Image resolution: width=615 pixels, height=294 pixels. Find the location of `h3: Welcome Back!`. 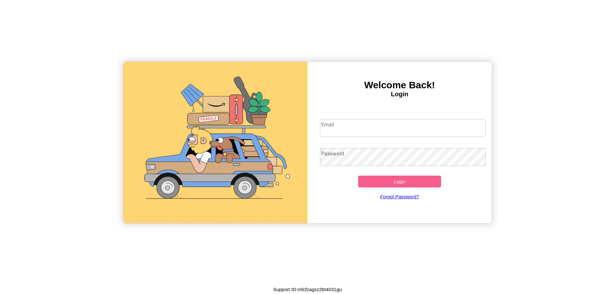

h3: Welcome Back! is located at coordinates (399, 85).